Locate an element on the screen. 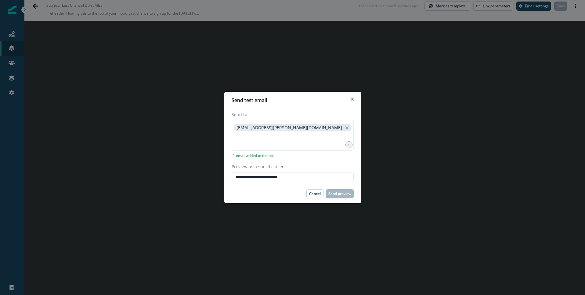 The image size is (585, 295). label: Preview as a specific user is located at coordinates (291, 167).